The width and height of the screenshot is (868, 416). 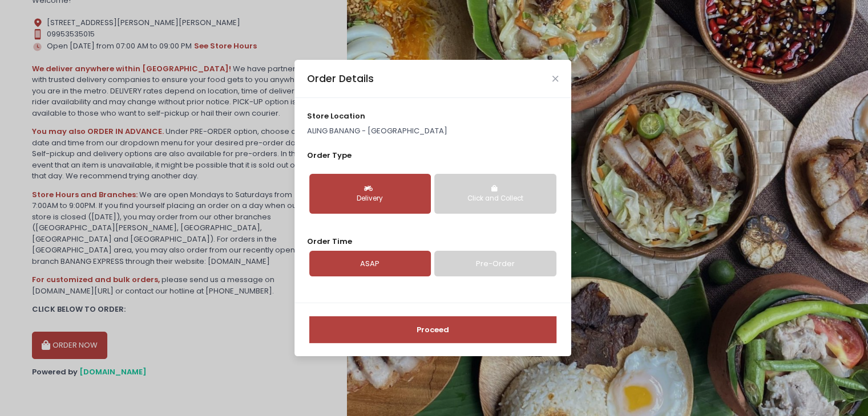 I want to click on span: Order Time, so click(x=329, y=241).